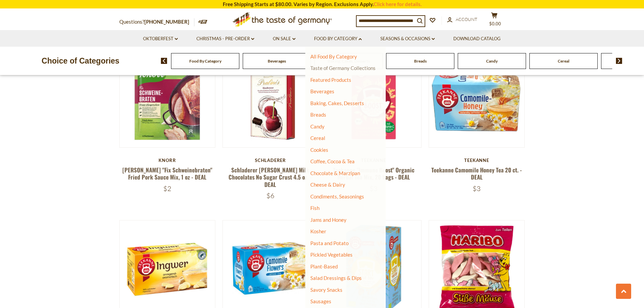 This screenshot has width=644, height=308. Describe the element at coordinates (492, 61) in the screenshot. I see `span: Candy` at that location.